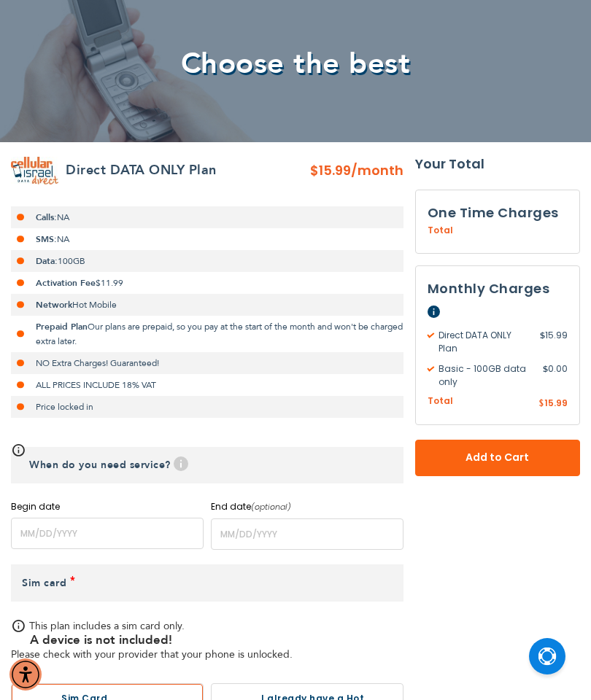 The width and height of the screenshot is (591, 700). Describe the element at coordinates (152, 640) in the screenshot. I see `span: This plan includes a sim card only. Please check with your provider that your phone is unlocked.` at that location.